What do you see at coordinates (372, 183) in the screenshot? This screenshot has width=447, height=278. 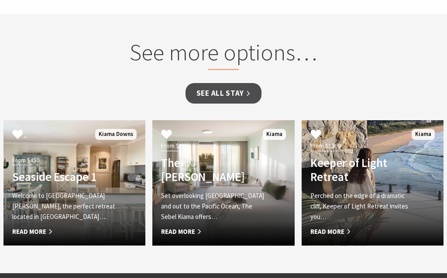 I see `a: From $1369 Keeper of Light Retreat Perched on the edge of a dramatic cliff, Keeper of Light Retre...` at bounding box center [372, 183].